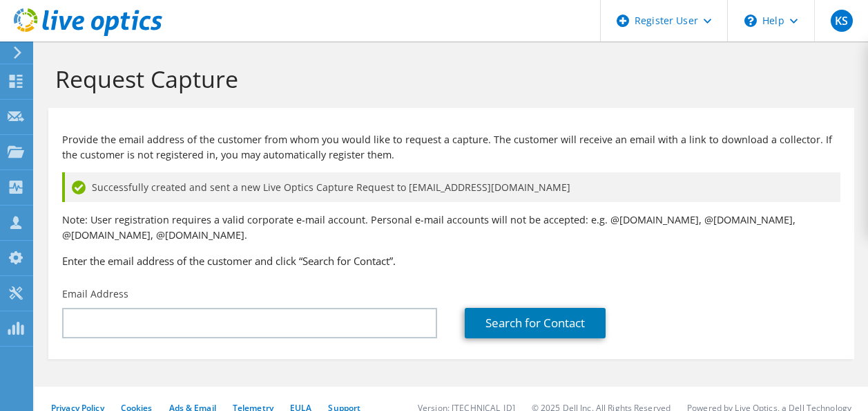 The height and width of the screenshot is (411, 868). Describe the element at coordinates (451, 227) in the screenshot. I see `p: Note: User registration requires a valid corporate e-mail account. Personal e-mail accounts will ...` at that location.